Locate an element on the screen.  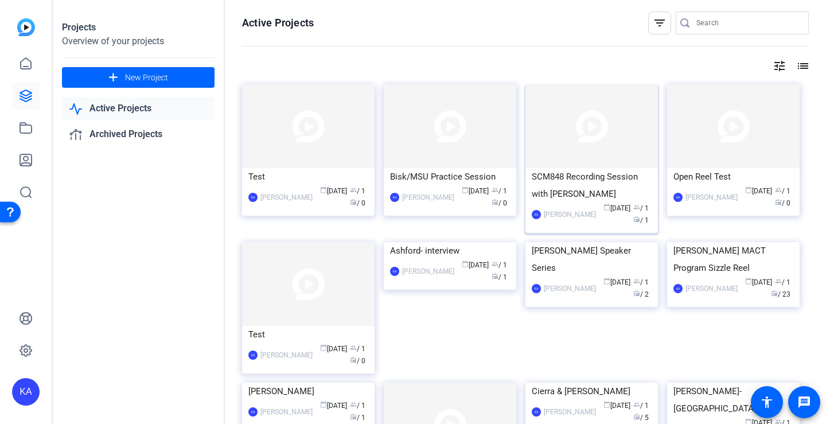
span: / 2 is located at coordinates (641, 294).